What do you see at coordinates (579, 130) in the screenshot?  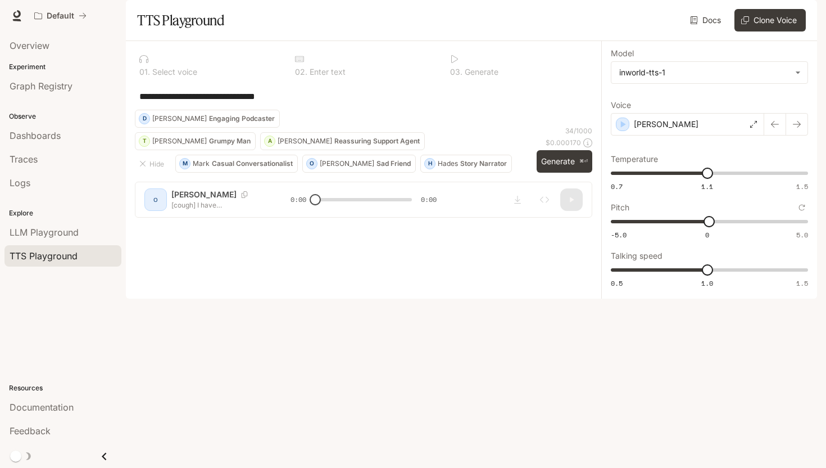 I see `p: 34 / 1000` at bounding box center [579, 130].